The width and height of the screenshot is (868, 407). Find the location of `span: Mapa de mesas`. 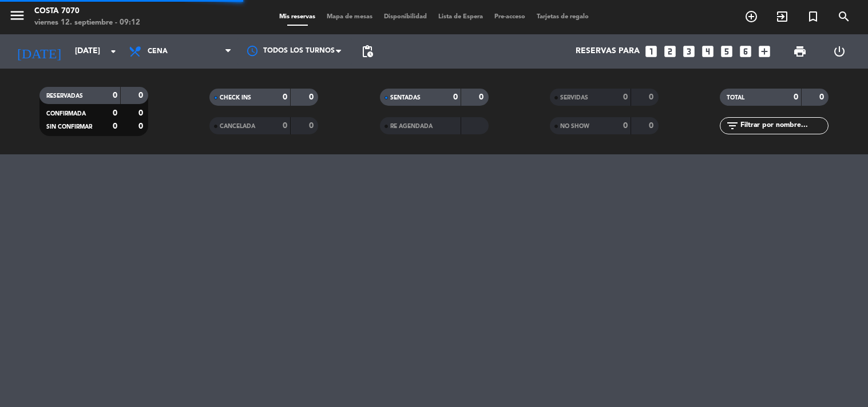

span: Mapa de mesas is located at coordinates (349, 16).